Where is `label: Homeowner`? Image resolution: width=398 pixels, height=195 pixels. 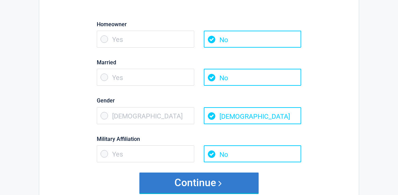 label: Homeowner is located at coordinates (199, 24).